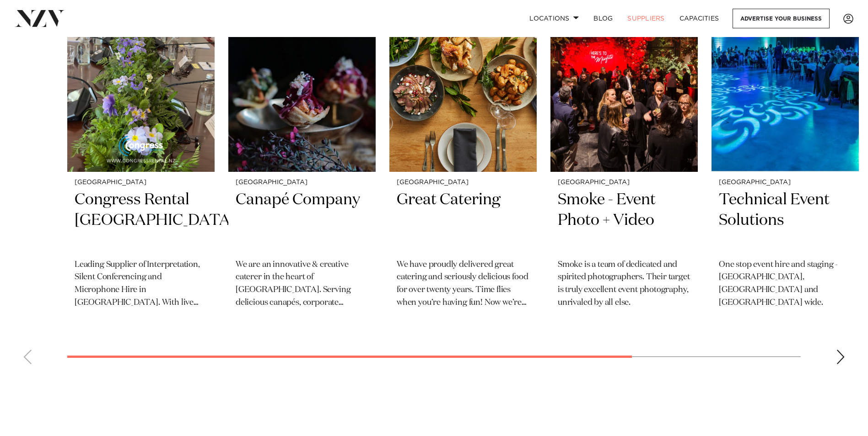 This screenshot has width=868, height=436. What do you see at coordinates (463, 220) in the screenshot?
I see `h2: Great Catering` at bounding box center [463, 220].